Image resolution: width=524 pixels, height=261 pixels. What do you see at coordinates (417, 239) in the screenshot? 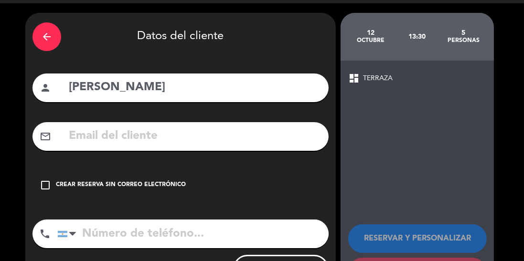
I see `button: RESERVAR Y PERSONALIZAR` at bounding box center [417, 239].